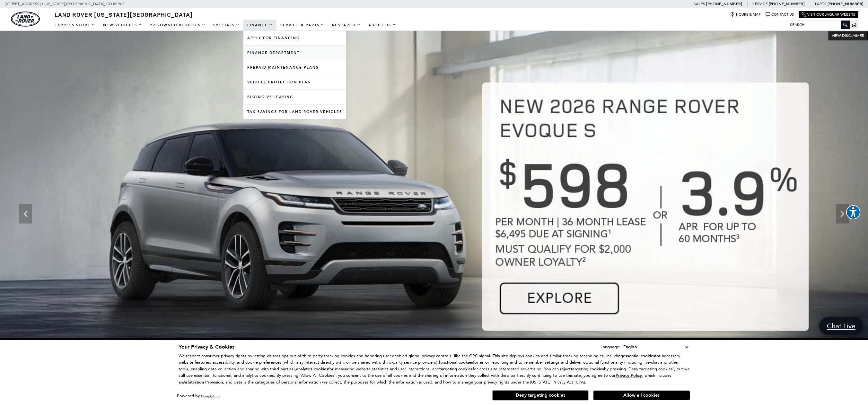  I want to click on a: New Vehicles, so click(123, 25).